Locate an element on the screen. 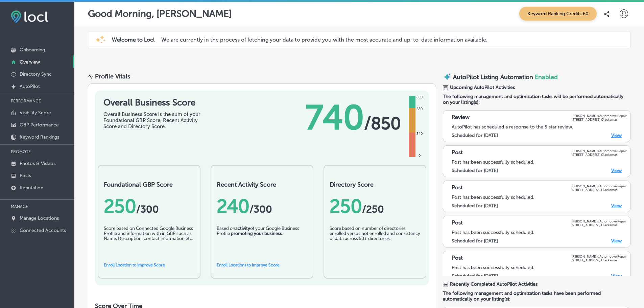 The height and width of the screenshot is (308, 644). span: /300 is located at coordinates (261, 209).